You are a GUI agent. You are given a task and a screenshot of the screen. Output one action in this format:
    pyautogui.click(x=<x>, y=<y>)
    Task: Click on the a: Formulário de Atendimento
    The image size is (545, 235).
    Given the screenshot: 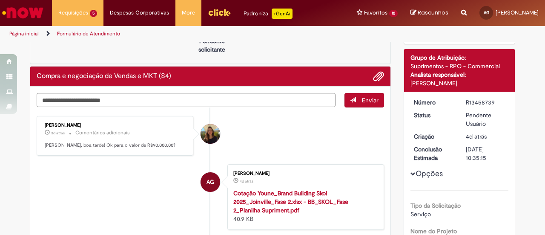 What is the action you would take?
    pyautogui.click(x=89, y=34)
    